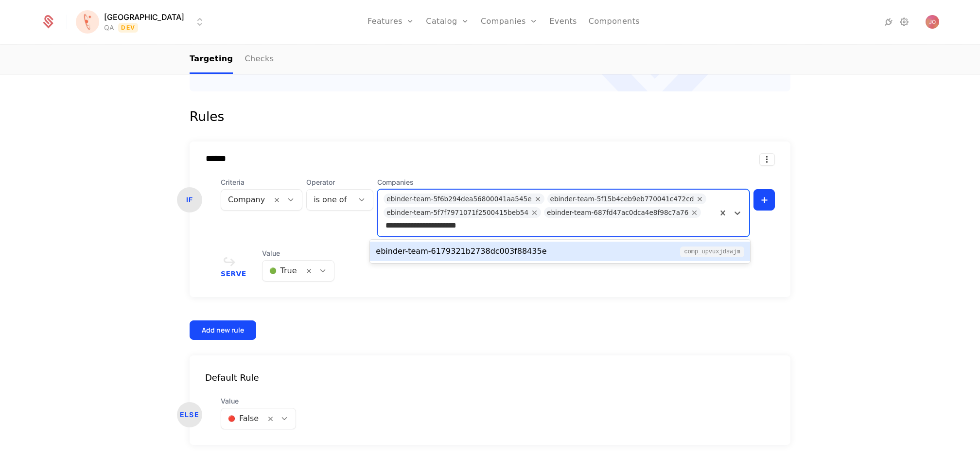 The image size is (980, 476). What do you see at coordinates (490, 378) in the screenshot?
I see `div: Default Rule` at bounding box center [490, 378].